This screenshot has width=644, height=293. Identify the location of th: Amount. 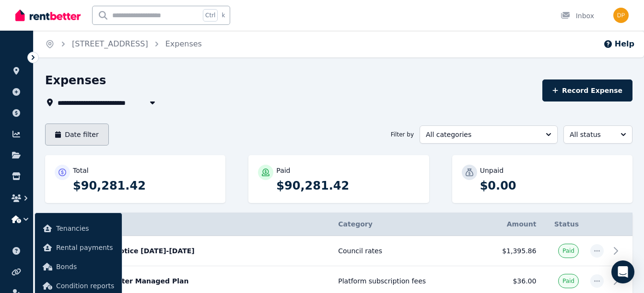
(513, 224).